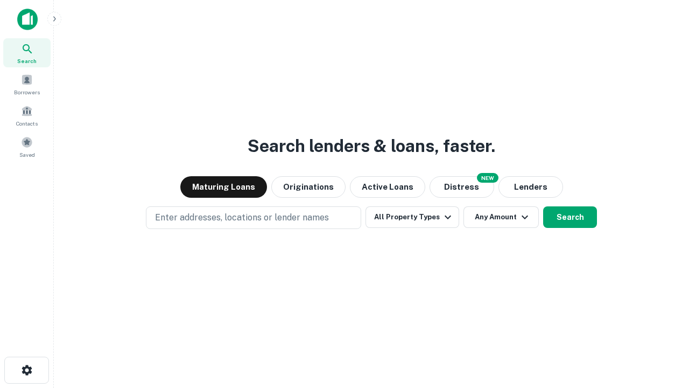 The image size is (689, 388). What do you see at coordinates (27, 123) in the screenshot?
I see `span: Contacts` at bounding box center [27, 123].